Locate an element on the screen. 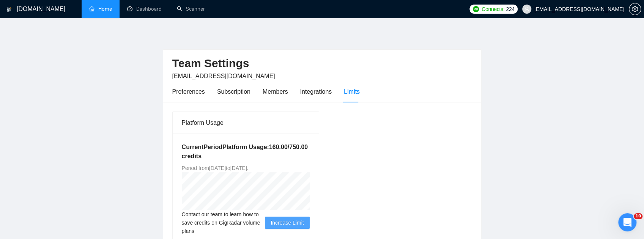 This screenshot has width=644, height=239. span: 10 is located at coordinates (638, 216).